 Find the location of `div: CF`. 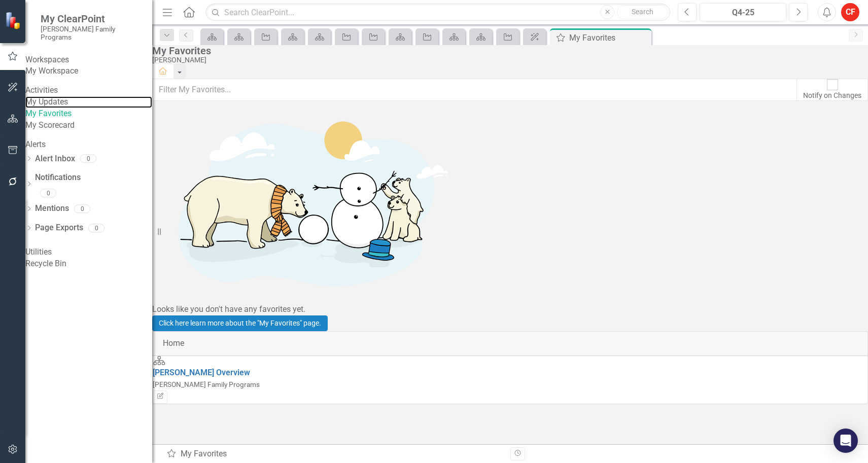

div: CF is located at coordinates (850, 12).